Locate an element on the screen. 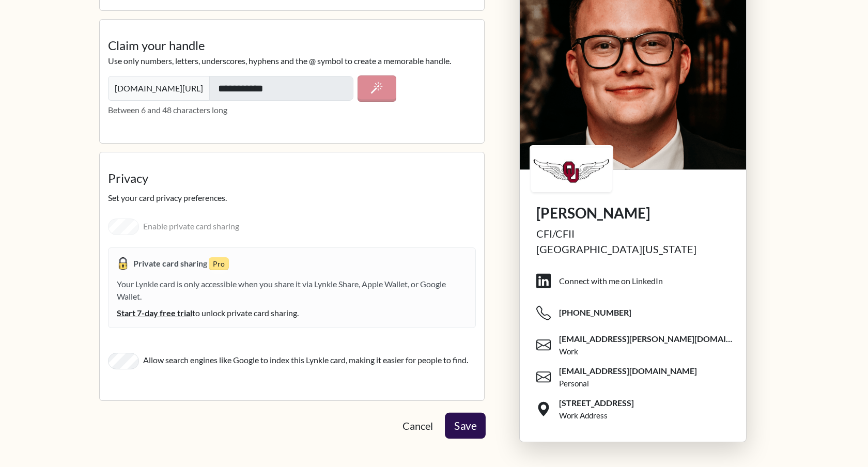 This screenshot has width=868, height=467. legend: Claim your handle is located at coordinates (292, 45).